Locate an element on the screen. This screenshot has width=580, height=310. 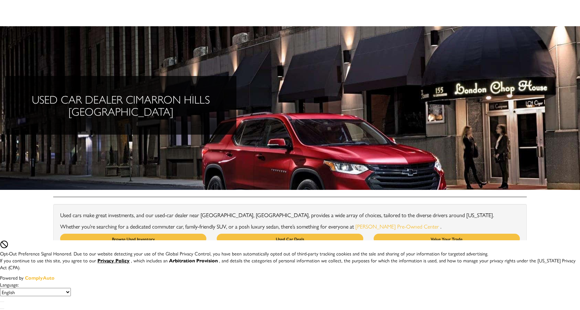
a: Value Your Trade is located at coordinates (447, 239).